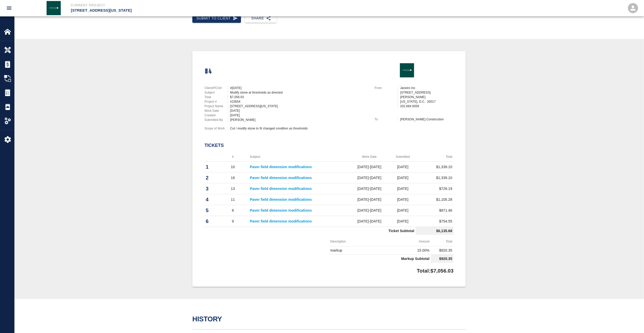  What do you see at coordinates (9, 8) in the screenshot?
I see `button: open drawer` at bounding box center [9, 8].